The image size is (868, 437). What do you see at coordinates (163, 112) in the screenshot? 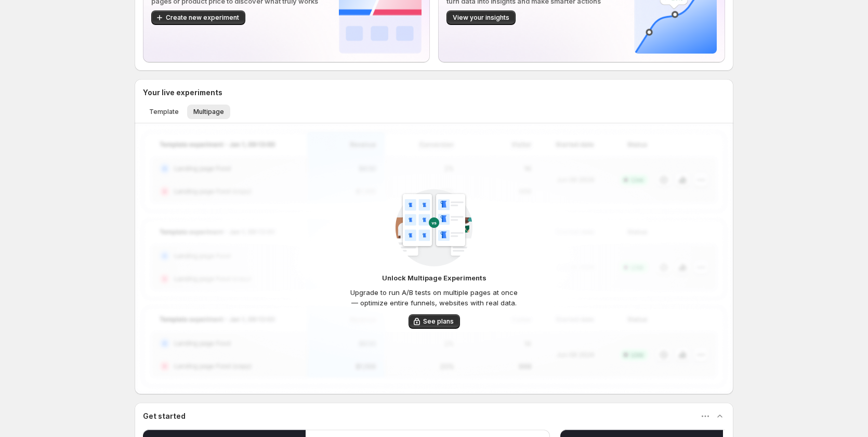
I see `span: Template` at bounding box center [163, 112].